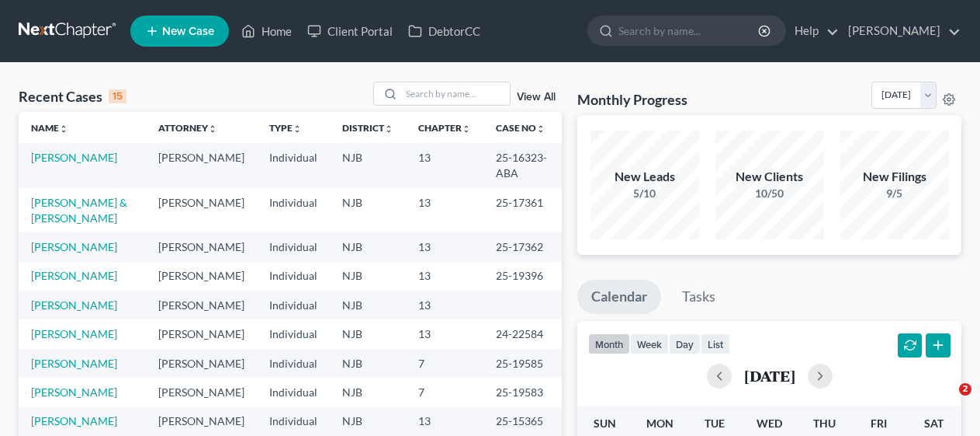 The width and height of the screenshot is (980, 436). What do you see at coordinates (523, 391) in the screenshot?
I see `td: 25-19583` at bounding box center [523, 391].